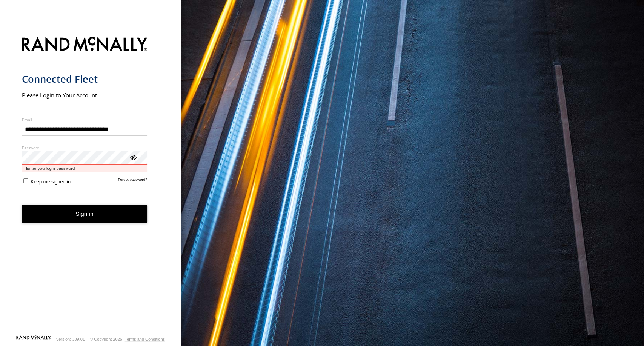  What do you see at coordinates (84, 95) in the screenshot?
I see `h2: Please Login to Your Account` at bounding box center [84, 95].